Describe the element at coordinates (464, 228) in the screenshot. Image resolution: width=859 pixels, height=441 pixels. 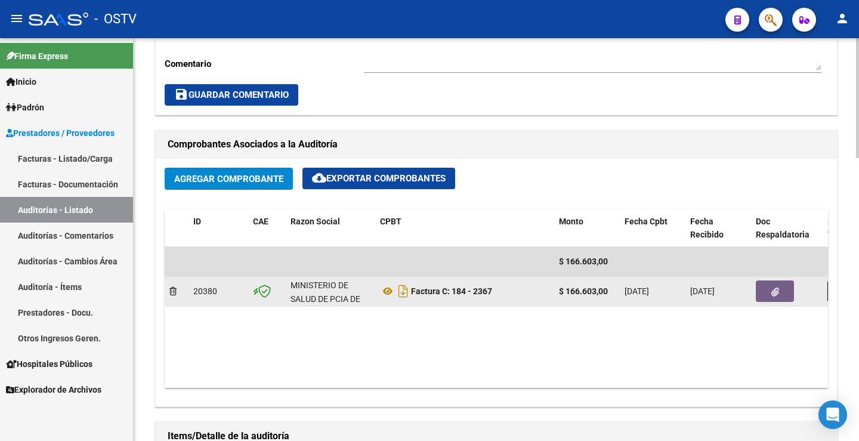
I see `datatable-header-cell: CPBT` at that location.